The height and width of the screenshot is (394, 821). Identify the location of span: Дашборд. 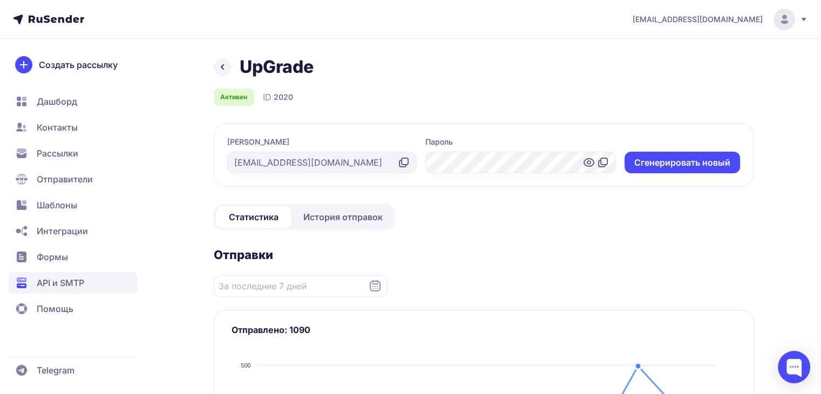
(57, 102).